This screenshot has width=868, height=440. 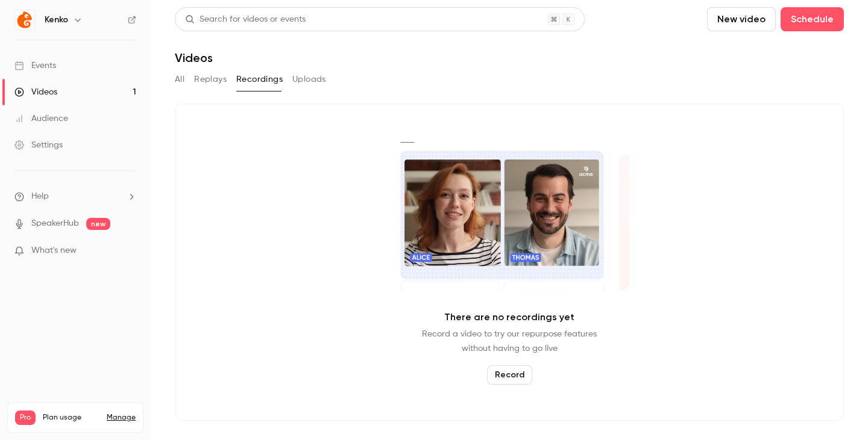 I want to click on span: Pro, so click(x=26, y=418).